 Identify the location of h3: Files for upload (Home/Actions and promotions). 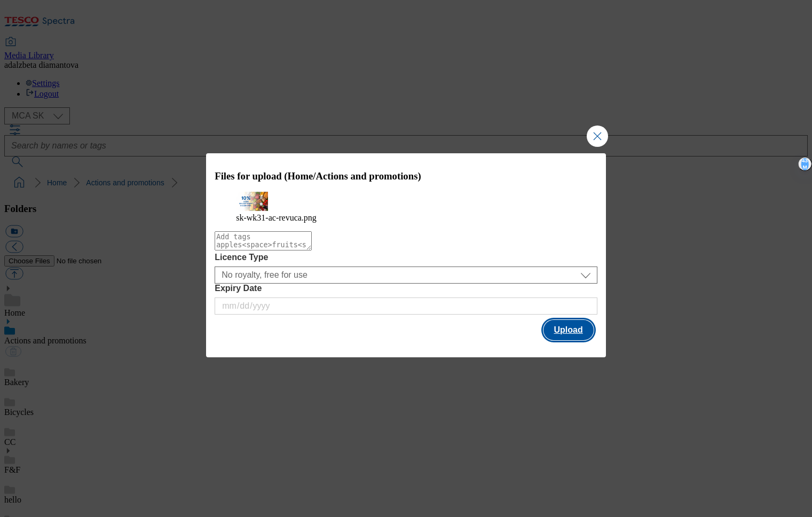
(406, 177).